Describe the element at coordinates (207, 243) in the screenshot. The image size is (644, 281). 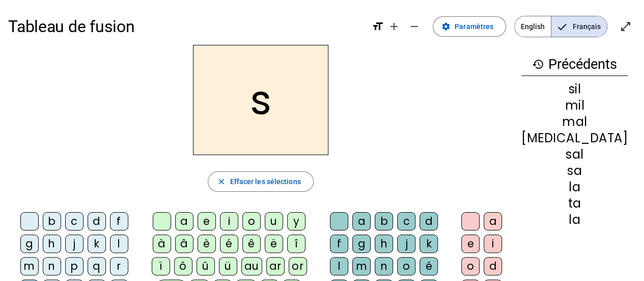
I see `div: è` at that location.